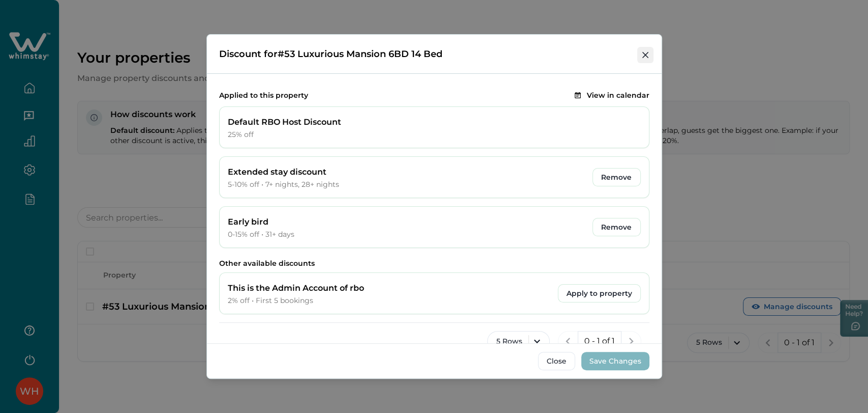 The width and height of the screenshot is (868, 413). What do you see at coordinates (434, 134) in the screenshot?
I see `p: 25% off` at bounding box center [434, 134].